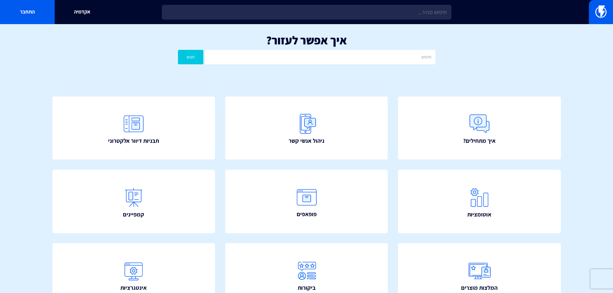 The width and height of the screenshot is (613, 293). Describe the element at coordinates (307, 40) in the screenshot. I see `h1: איך אפשר לעזור?` at that location.